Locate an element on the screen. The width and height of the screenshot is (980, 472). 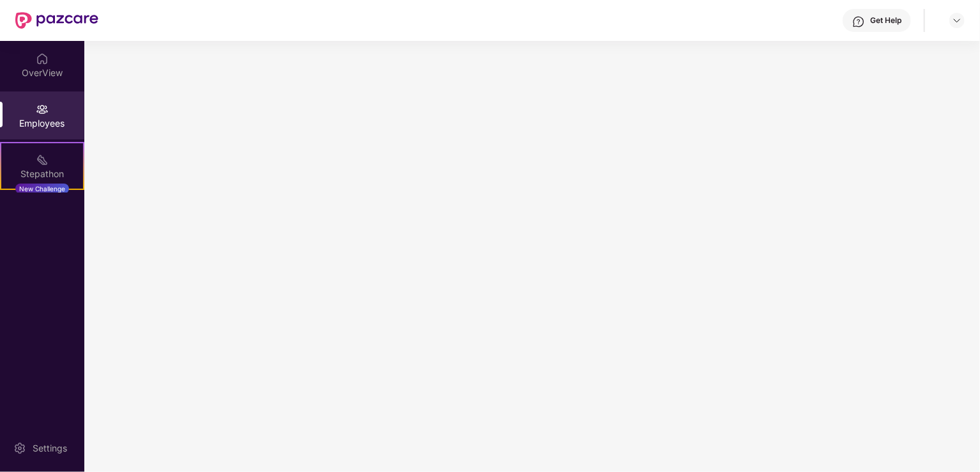
img: svg+xml;base64,PHN2ZyBpZD0iU2V0dGluZy0yMHgyMCIgeG1sbnM9Imh0dHA6Ly93d3cudzMub3JnLzIwMDAvc3ZnIiB3aW... is located at coordinates (19, 448).